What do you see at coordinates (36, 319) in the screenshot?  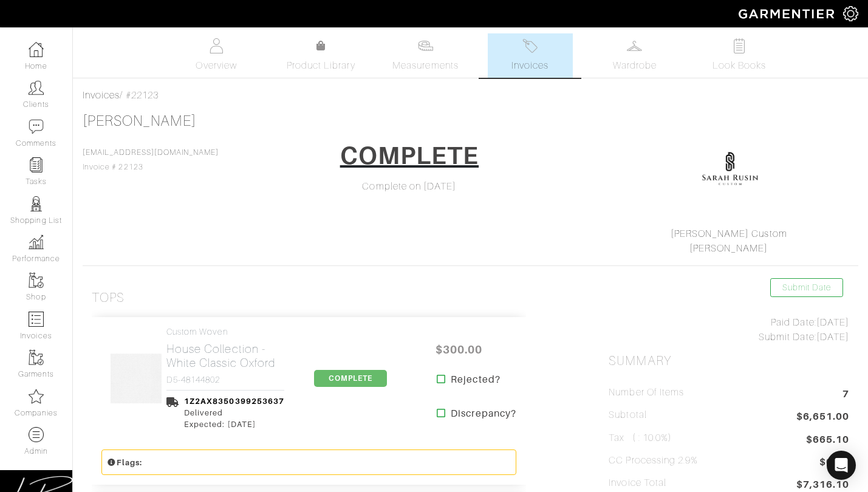 I see `img: orders-icon-0abe47150d42831381b5fb84f609e132dff9fe21cb692f30cb5eec754e2cba89.png` at bounding box center [36, 319].